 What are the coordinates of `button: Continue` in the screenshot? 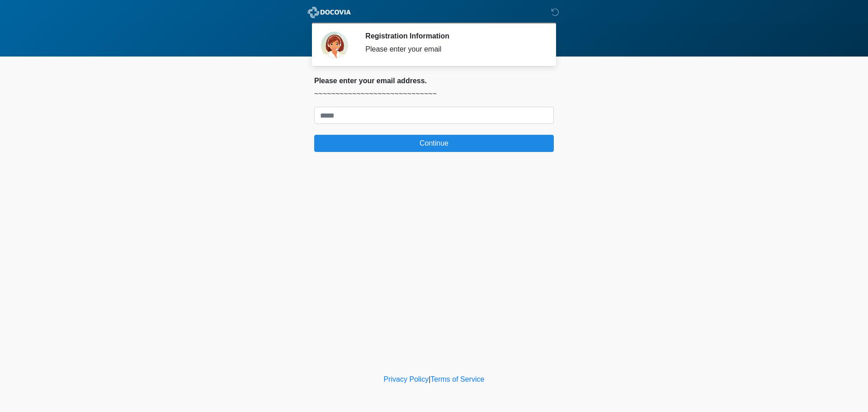 It's located at (434, 143).